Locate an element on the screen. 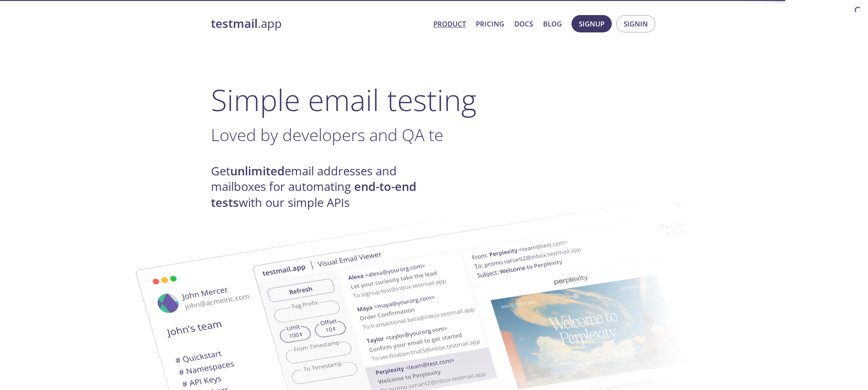  a: Product is located at coordinates (449, 24).